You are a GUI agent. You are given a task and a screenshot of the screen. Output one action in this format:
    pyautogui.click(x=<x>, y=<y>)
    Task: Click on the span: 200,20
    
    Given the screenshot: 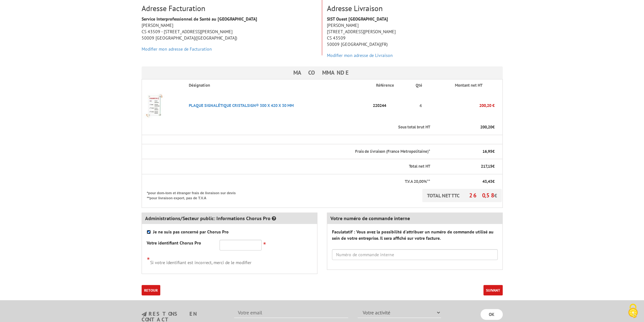 What is the action you would take?
    pyautogui.click(x=486, y=127)
    